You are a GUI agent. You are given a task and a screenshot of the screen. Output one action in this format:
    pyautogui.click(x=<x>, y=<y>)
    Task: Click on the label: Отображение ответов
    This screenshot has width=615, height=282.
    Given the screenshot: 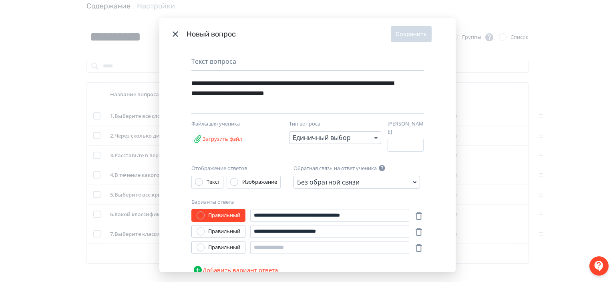 What is the action you would take?
    pyautogui.click(x=219, y=168)
    